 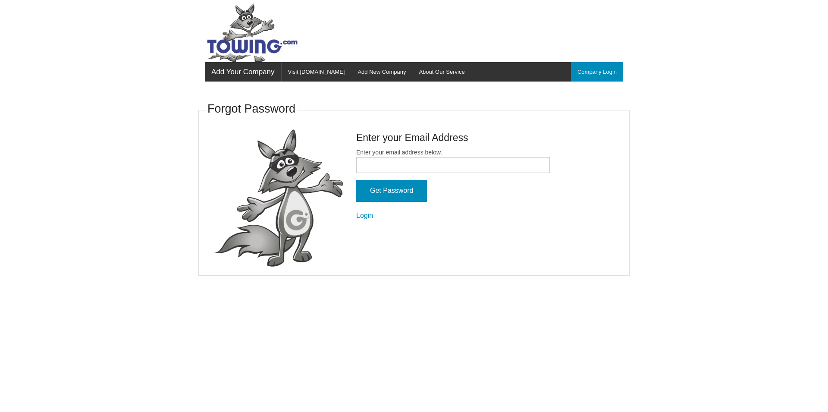 I want to click on label: Enter your email address below., so click(x=453, y=160).